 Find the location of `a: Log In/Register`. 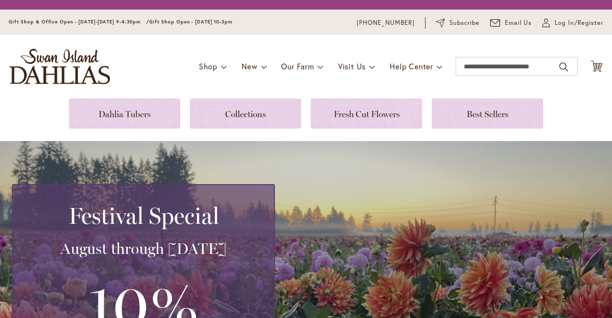

a: Log In/Register is located at coordinates (573, 23).